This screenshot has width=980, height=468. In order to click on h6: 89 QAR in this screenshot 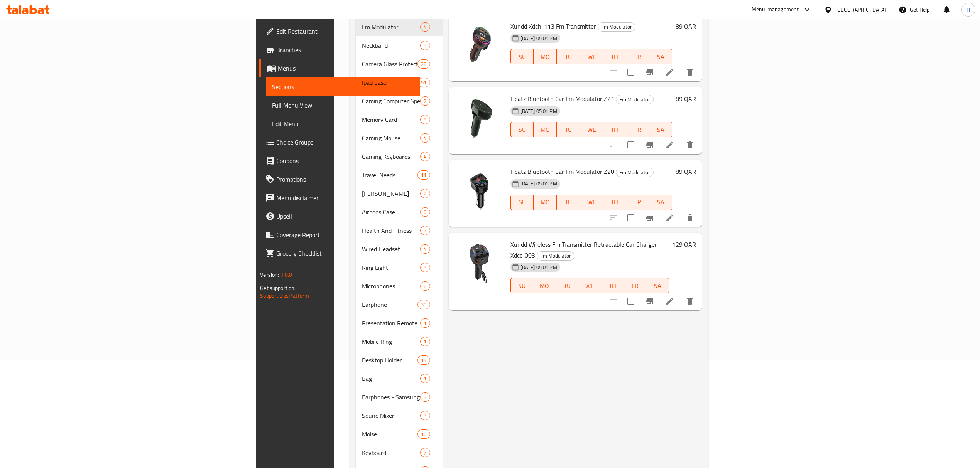, I will do `click(685, 172)`.